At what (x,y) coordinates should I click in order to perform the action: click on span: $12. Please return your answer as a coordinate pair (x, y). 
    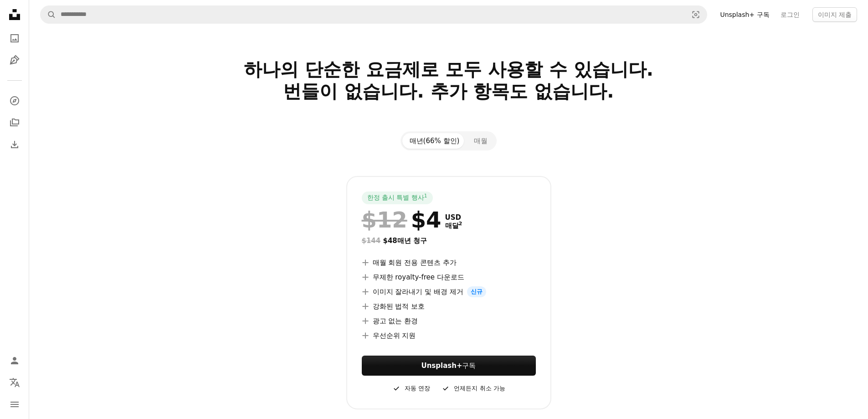
    Looking at the image, I should click on (384, 220).